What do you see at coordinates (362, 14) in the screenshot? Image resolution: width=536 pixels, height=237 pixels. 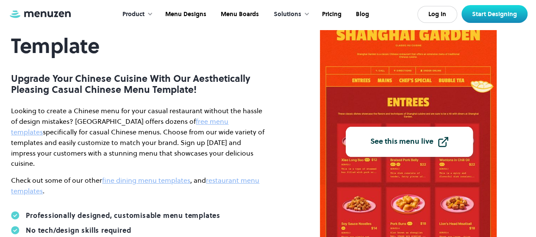 I see `a: Blog` at bounding box center [362, 14].